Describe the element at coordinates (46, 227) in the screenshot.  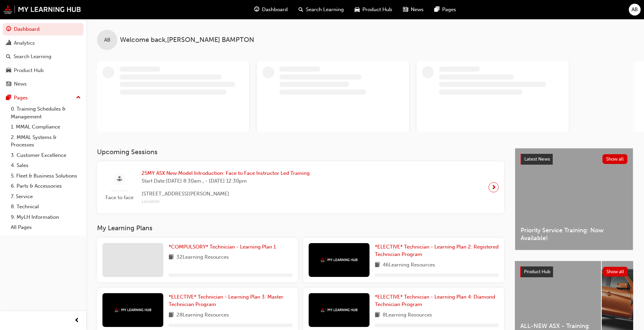
I see `a: All Pages` at that location.